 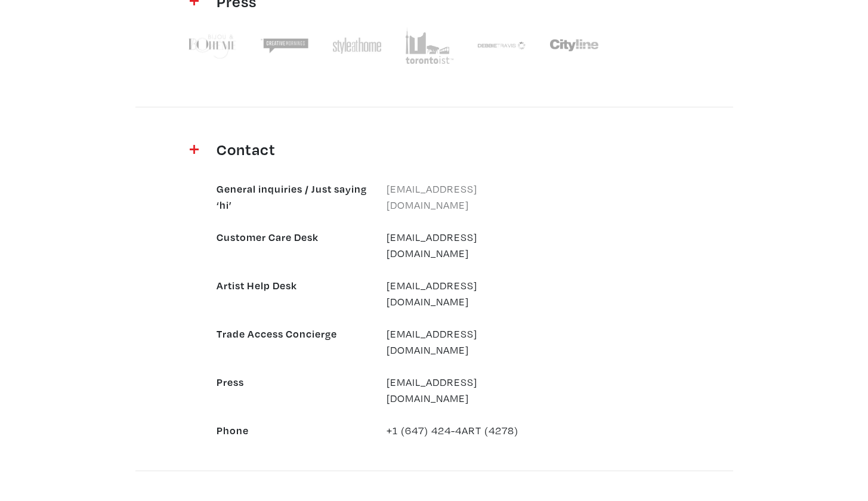 I want to click on img: Styleathome.jpg, so click(x=357, y=46).